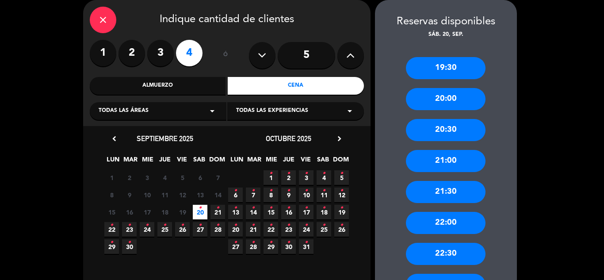 This screenshot has width=604, height=280. What do you see at coordinates (236, 161) in the screenshot?
I see `span: LUN` at bounding box center [236, 161].